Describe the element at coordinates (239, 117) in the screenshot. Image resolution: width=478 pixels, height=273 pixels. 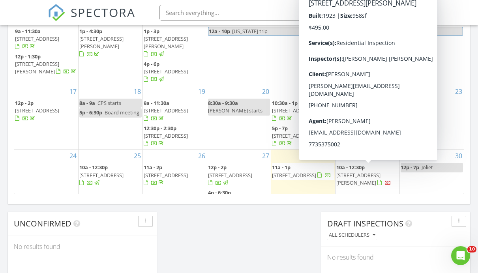
I see `td: Go to August 20, 2025` at that location.